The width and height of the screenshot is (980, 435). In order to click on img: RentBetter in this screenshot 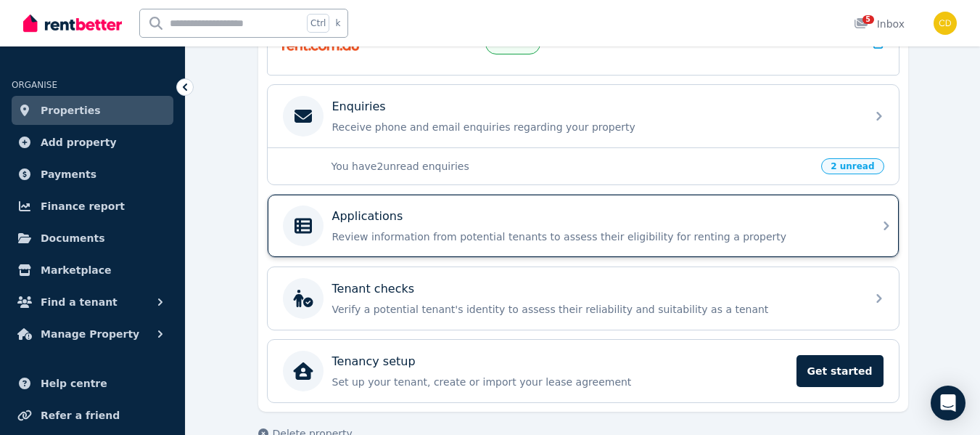, I will do `click(72, 24)`.